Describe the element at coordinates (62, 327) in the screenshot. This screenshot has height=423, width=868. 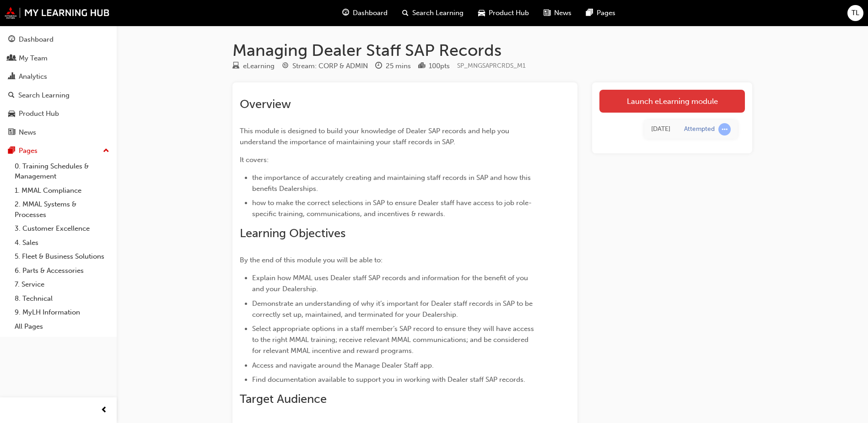
I see `a: All Pages` at that location.